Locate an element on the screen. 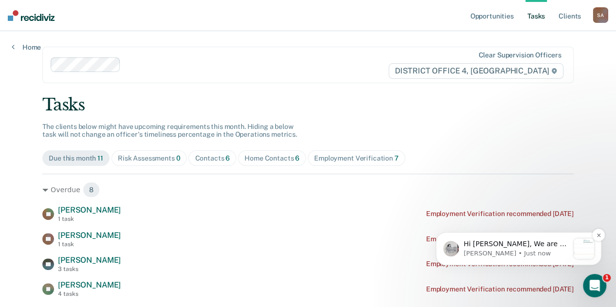 This screenshot has width=616, height=307. div: message notification from Kim, Just now. Hi Amer, We are so excited to announce a brand new featu... is located at coordinates (97, 77).